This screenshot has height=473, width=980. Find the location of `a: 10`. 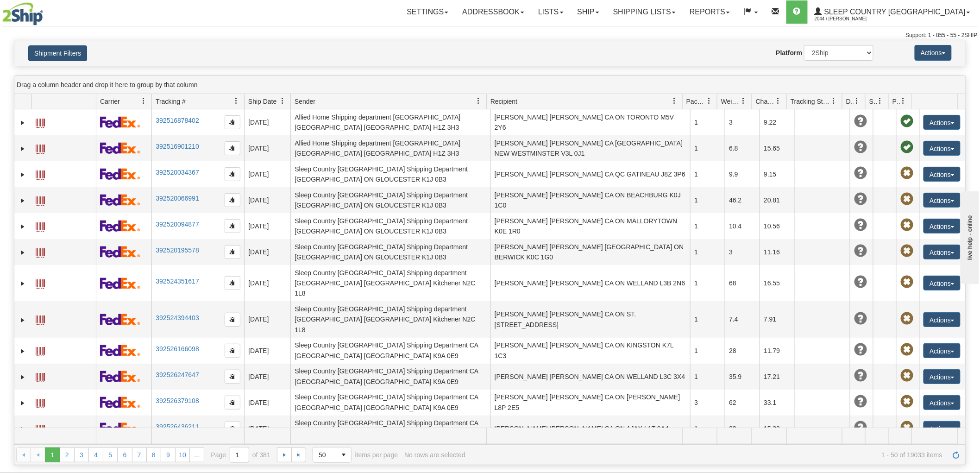

a: 10 is located at coordinates (182, 455).